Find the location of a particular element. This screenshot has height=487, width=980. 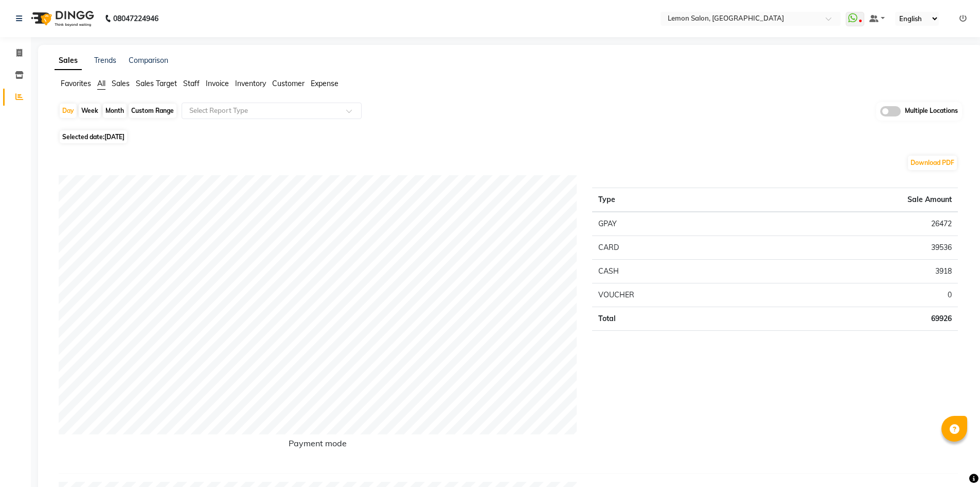

span: Multiple Locations is located at coordinates (931, 111).